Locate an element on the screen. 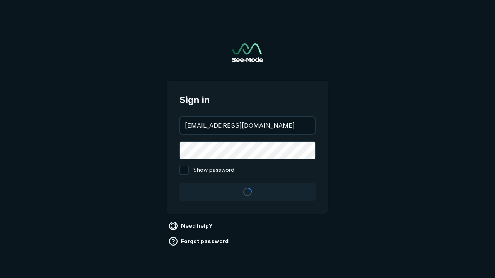 The image size is (495, 278). span: Sign in is located at coordinates (247, 100).